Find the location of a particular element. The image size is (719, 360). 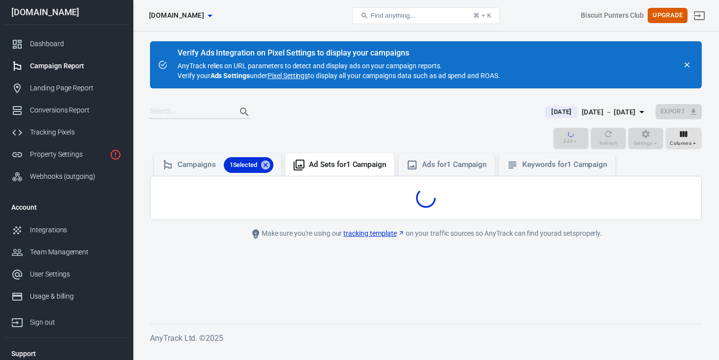

a: Webhooks (outgoing) is located at coordinates (66, 177).